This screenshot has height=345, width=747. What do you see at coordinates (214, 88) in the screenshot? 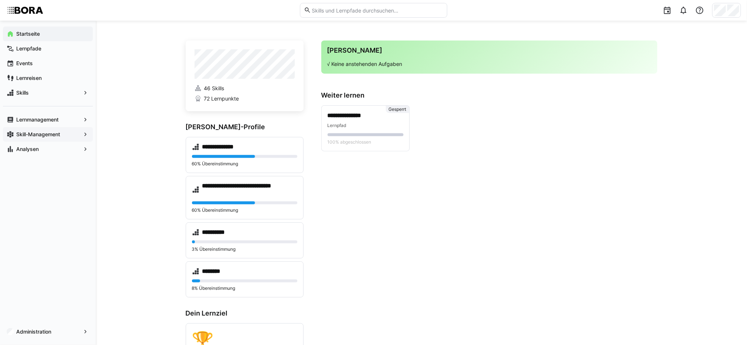
I see `span: 46 Skills` at bounding box center [214, 88].